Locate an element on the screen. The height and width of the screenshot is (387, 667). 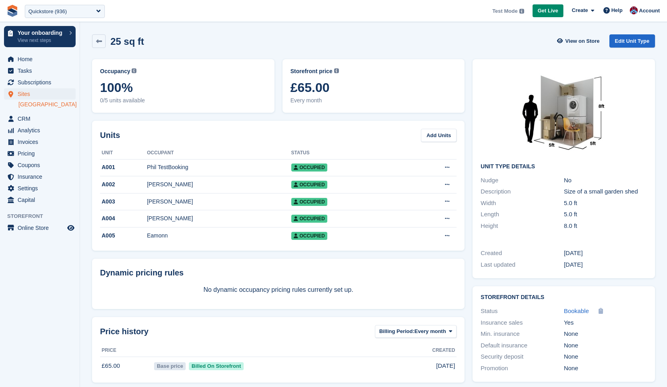
span: Occupancy is located at coordinates (115, 71).